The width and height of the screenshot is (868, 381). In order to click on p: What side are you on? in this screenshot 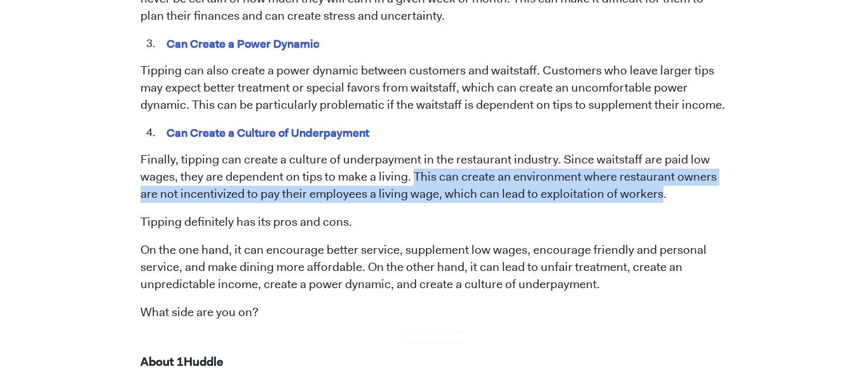, I will do `click(434, 312)`.